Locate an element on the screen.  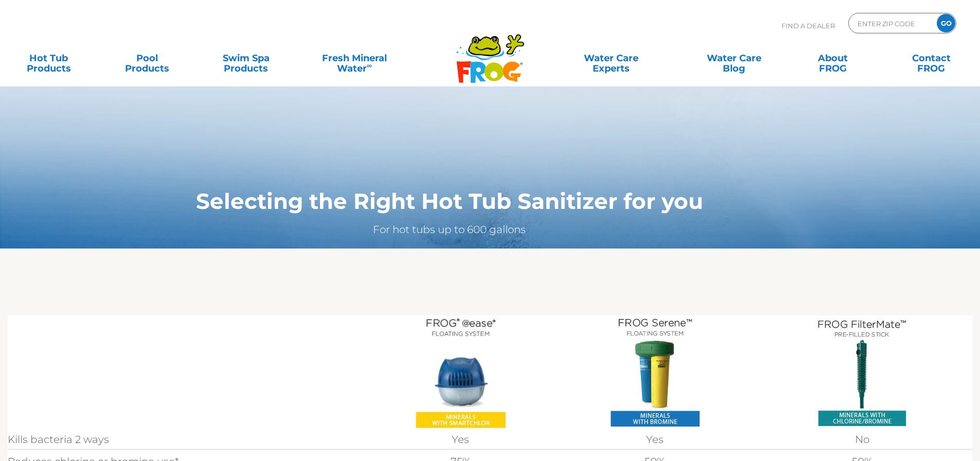
a: Water CareExperts is located at coordinates (611, 59).